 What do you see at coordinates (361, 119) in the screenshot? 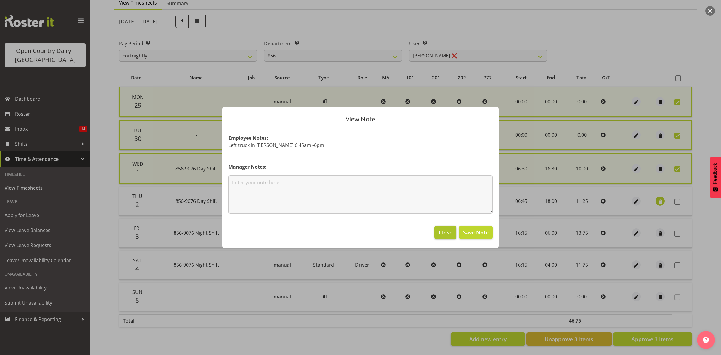
I see `p: View Note` at bounding box center [361, 119].